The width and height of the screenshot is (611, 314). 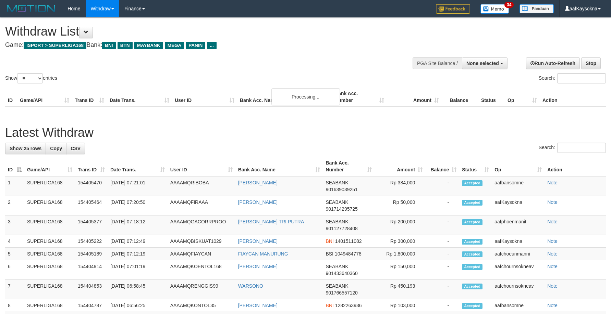 I want to click on th: ID: activate to sort column descending, so click(x=15, y=166).